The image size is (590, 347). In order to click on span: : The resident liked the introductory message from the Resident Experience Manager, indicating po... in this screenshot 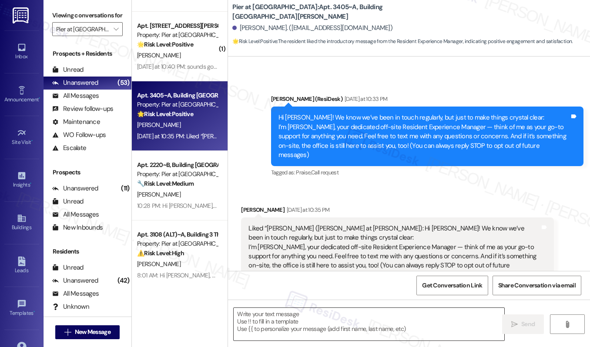, I will do `click(402, 41)`.